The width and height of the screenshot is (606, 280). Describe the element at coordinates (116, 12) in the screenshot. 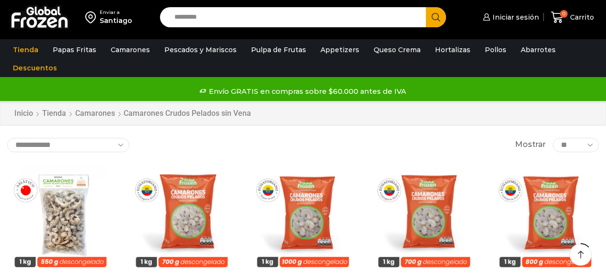

I see `div: Enviar a` at that location.